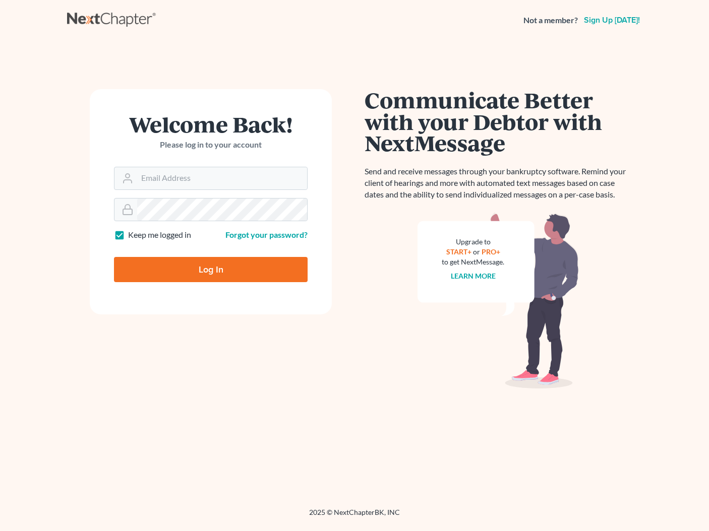 The image size is (709, 531). What do you see at coordinates (459, 251) in the screenshot?
I see `a: START+` at bounding box center [459, 251].